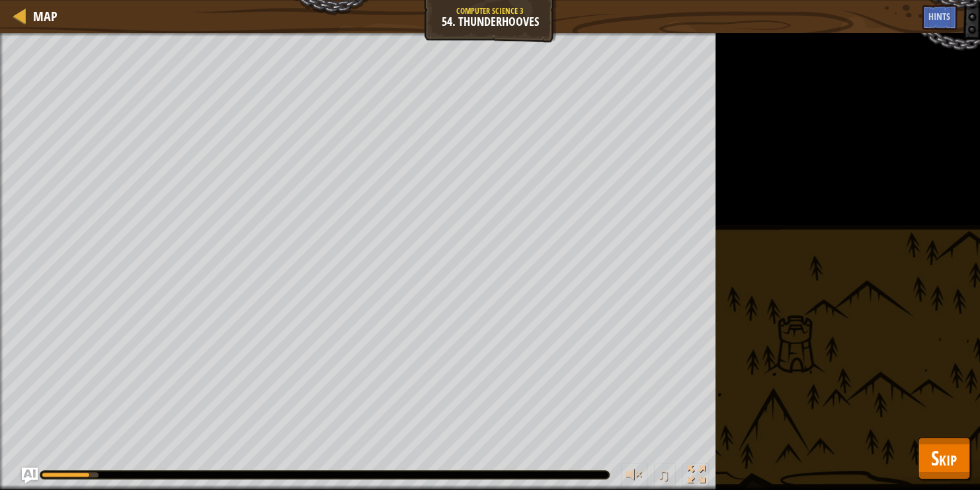  I want to click on span: Hints, so click(939, 16).